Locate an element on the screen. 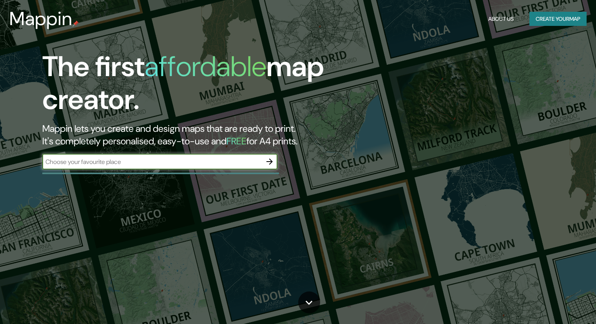  h1: affordable is located at coordinates (205, 66).